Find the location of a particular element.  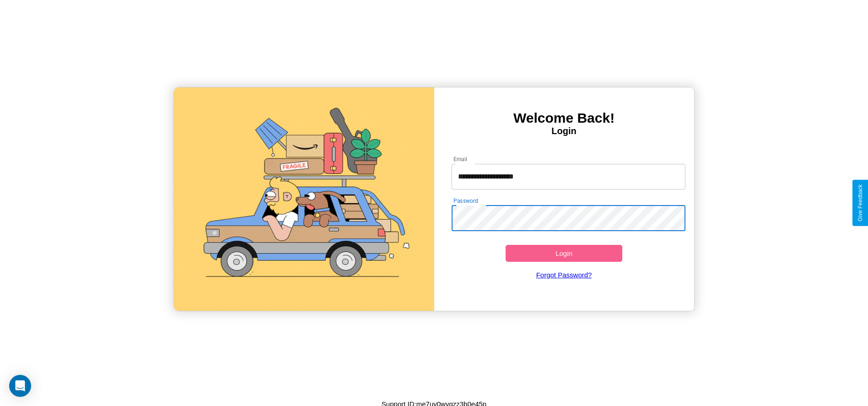

a: Forgot Password? is located at coordinates (564, 274).